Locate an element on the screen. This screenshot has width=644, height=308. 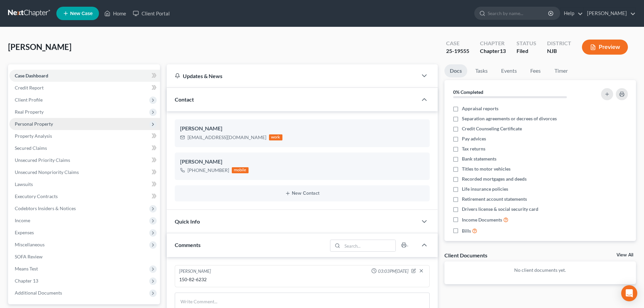
div: Case is located at coordinates (458, 43).